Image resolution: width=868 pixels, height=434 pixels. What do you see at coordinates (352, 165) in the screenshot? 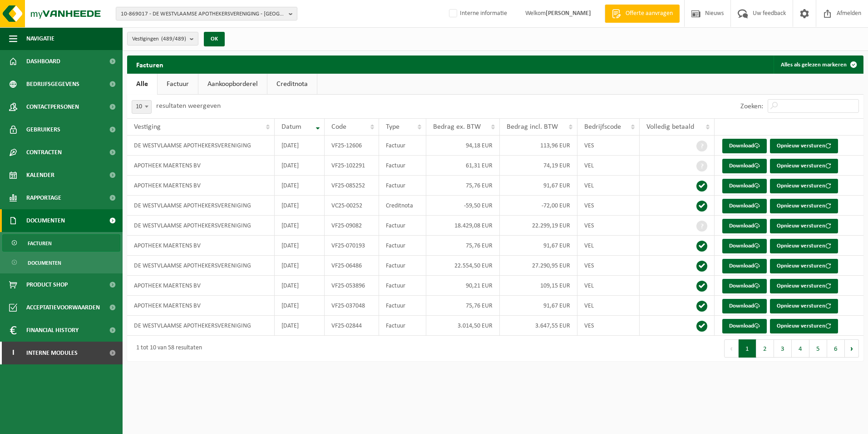
I see `td: VF25-102291` at bounding box center [352, 165].